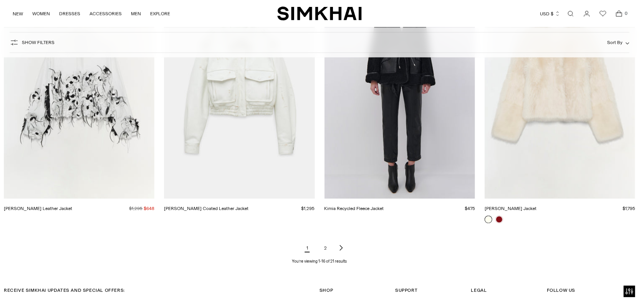 This screenshot has height=301, width=639. I want to click on span: Show Filters, so click(38, 42).